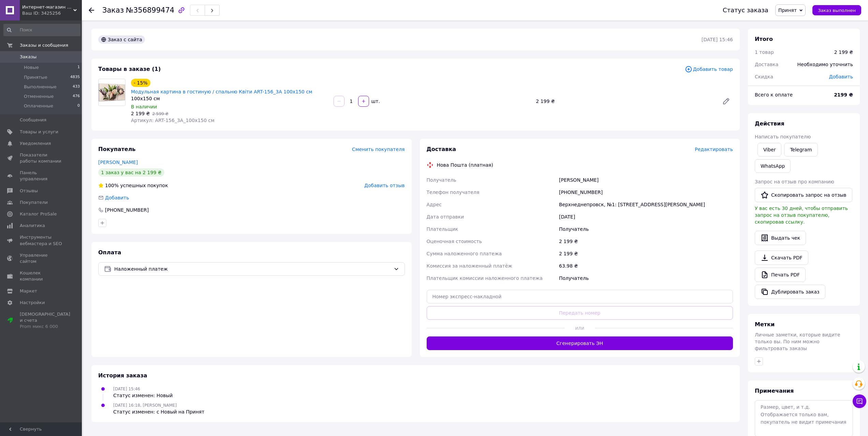 This screenshot has width=868, height=436. I want to click on span: Сменить покупателя, so click(378, 149).